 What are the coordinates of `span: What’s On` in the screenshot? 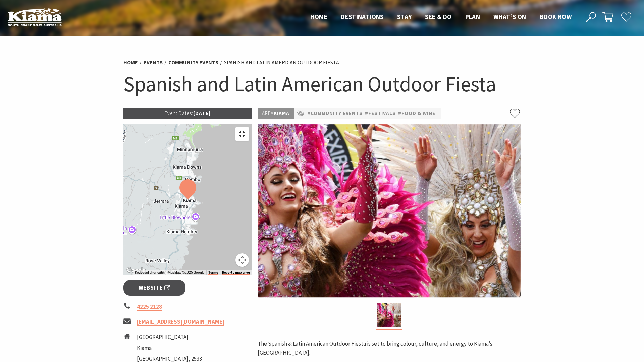 It's located at (510, 17).